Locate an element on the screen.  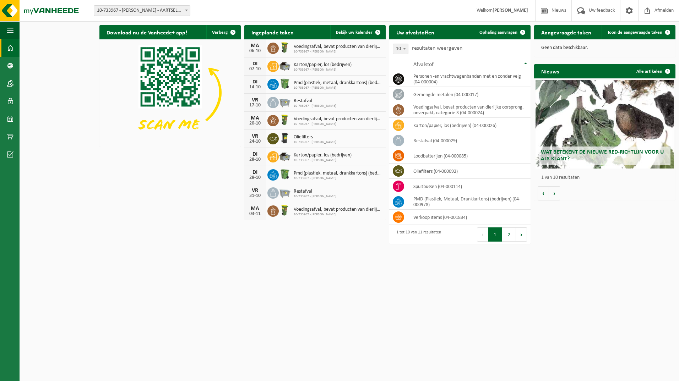
p: 1 van 10 resultaten is located at coordinates (606, 178).